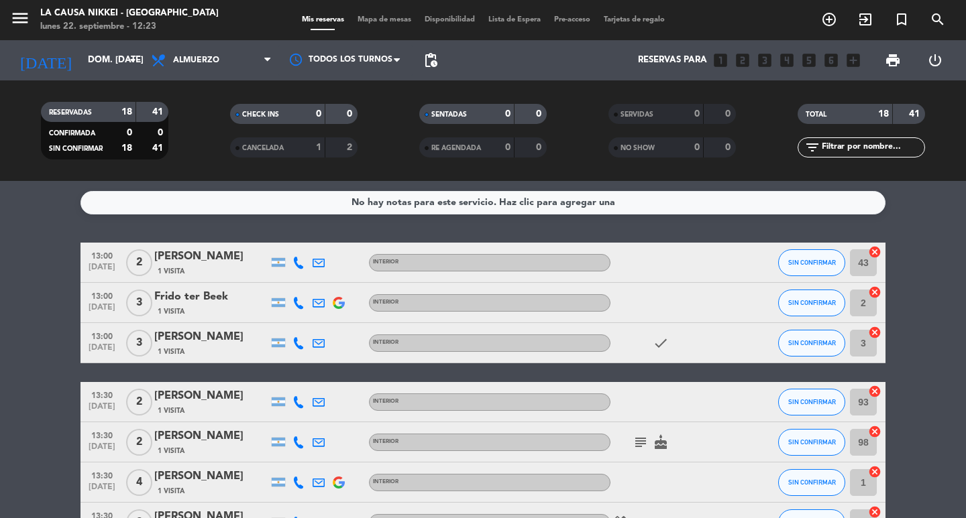  Describe the element at coordinates (483, 203) in the screenshot. I see `div: No hay notas para este servicio. Haz clic para agregar una` at that location.